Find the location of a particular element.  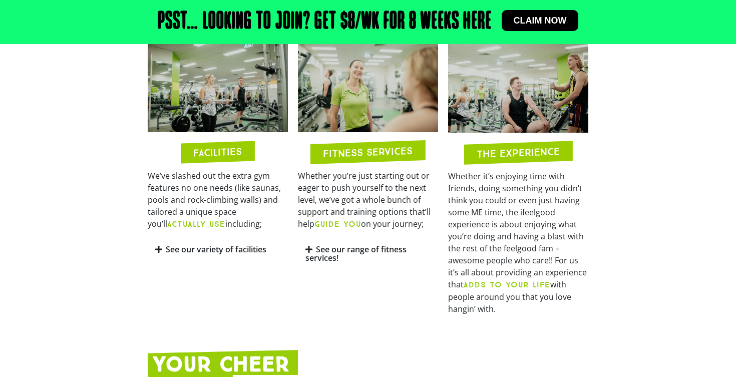

a: See our range of fitness services! is located at coordinates (356, 253).